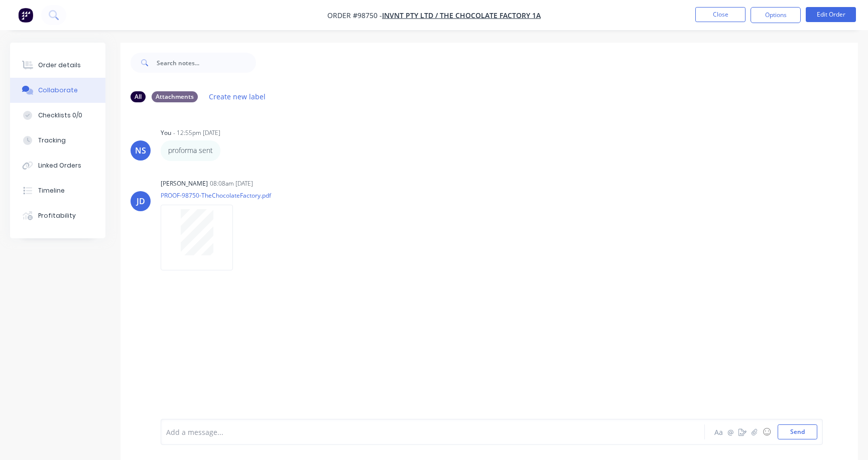 The height and width of the screenshot is (460, 868). What do you see at coordinates (175, 97) in the screenshot?
I see `div: Attachments` at bounding box center [175, 97].